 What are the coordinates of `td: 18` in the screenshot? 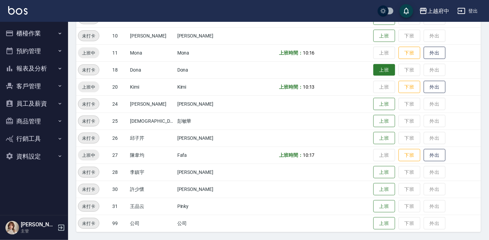 It's located at (119, 70).